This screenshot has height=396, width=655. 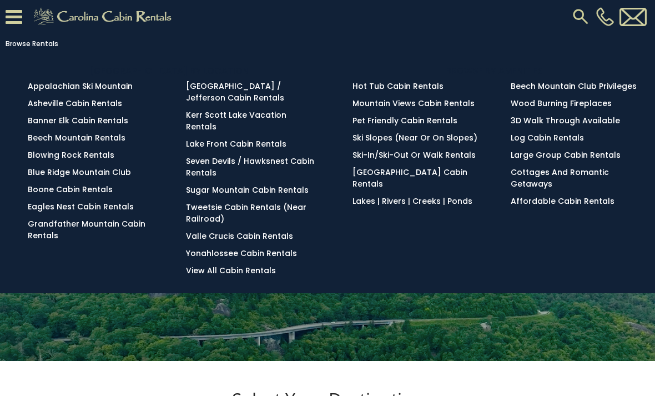 I want to click on a: Log Cabin Rentals, so click(x=548, y=138).